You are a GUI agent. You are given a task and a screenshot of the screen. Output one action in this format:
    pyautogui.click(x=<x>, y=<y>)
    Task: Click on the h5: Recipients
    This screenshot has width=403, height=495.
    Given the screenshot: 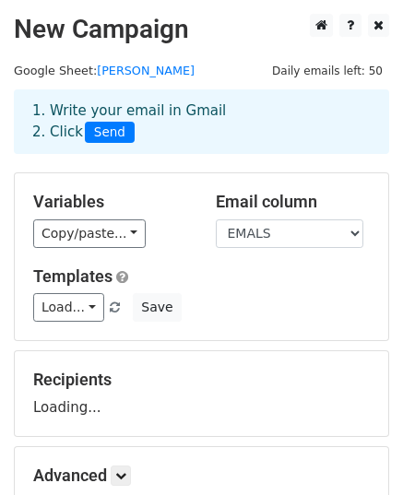 What is the action you would take?
    pyautogui.click(x=201, y=380)
    